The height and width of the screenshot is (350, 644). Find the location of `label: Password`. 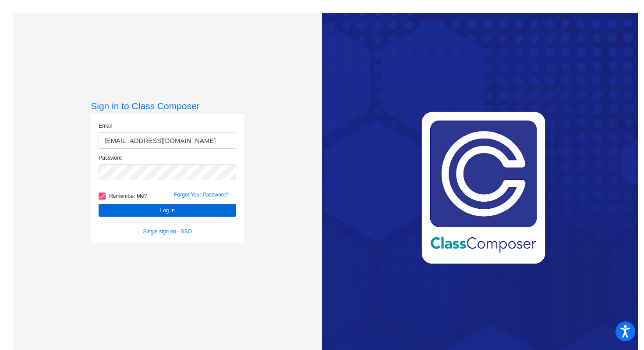

label: Password is located at coordinates (110, 157).